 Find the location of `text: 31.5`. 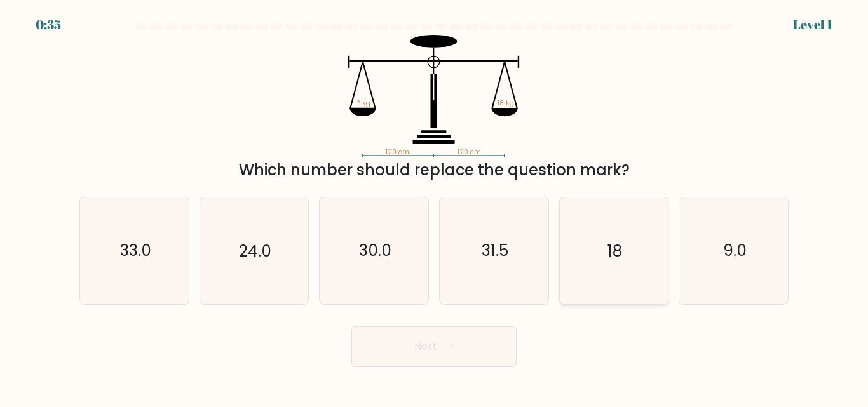

text: 31.5 is located at coordinates (495, 251).